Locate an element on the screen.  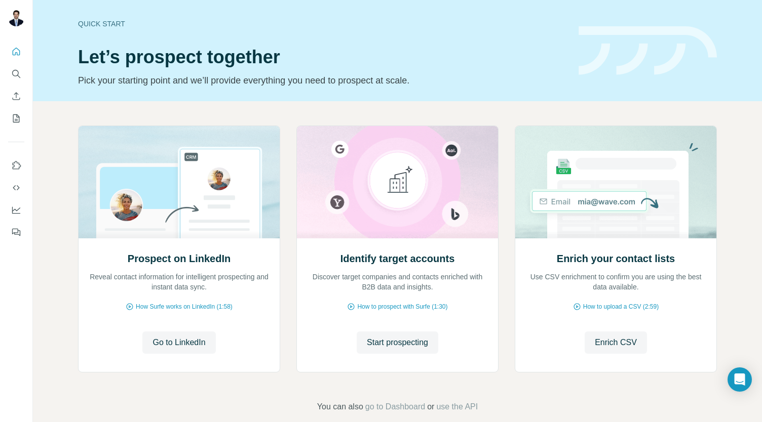
span: use the API is located at coordinates (457, 407).